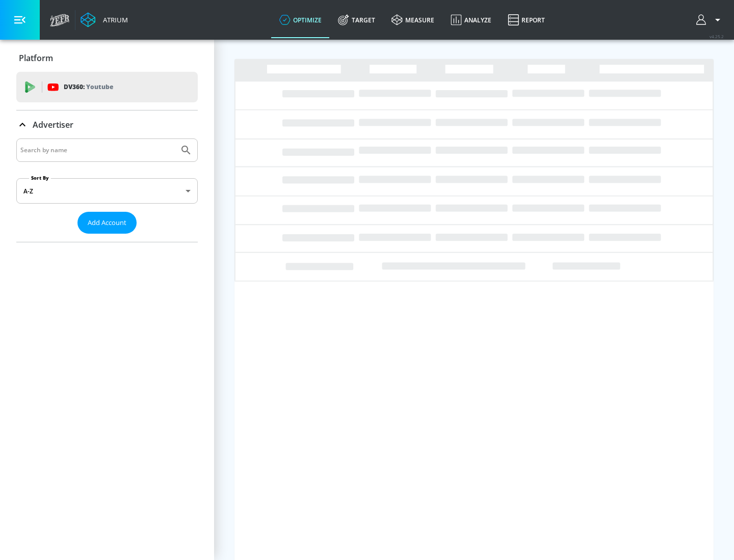  Describe the element at coordinates (99, 86) in the screenshot. I see `p: Youtube` at that location.